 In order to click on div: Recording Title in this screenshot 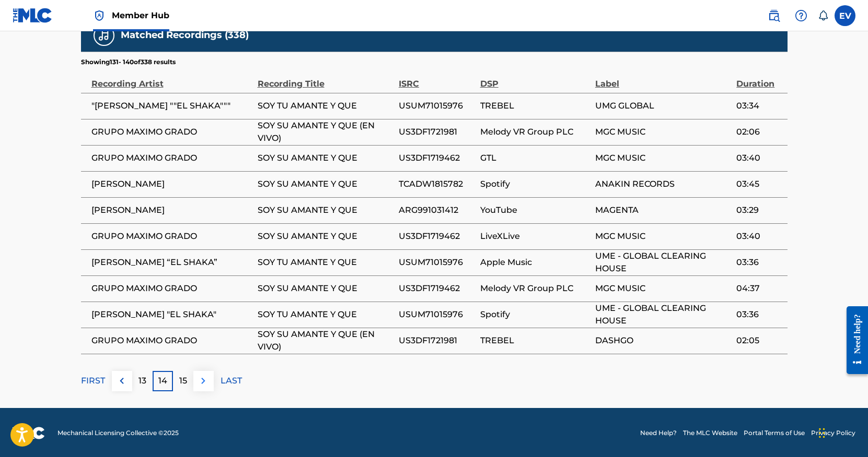, I will do `click(326, 78)`.